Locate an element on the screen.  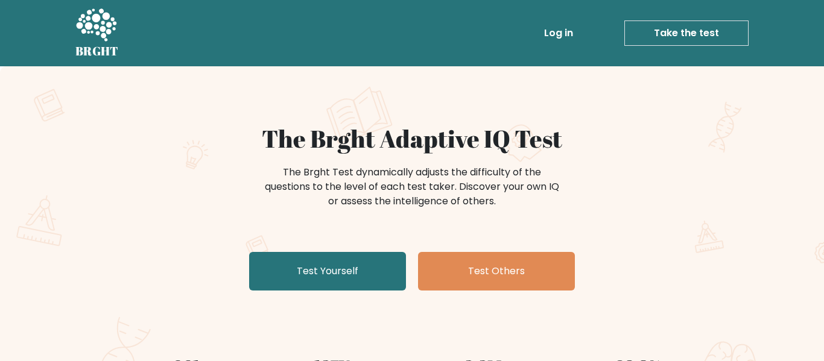
h5: BRGHT is located at coordinates (97, 51).